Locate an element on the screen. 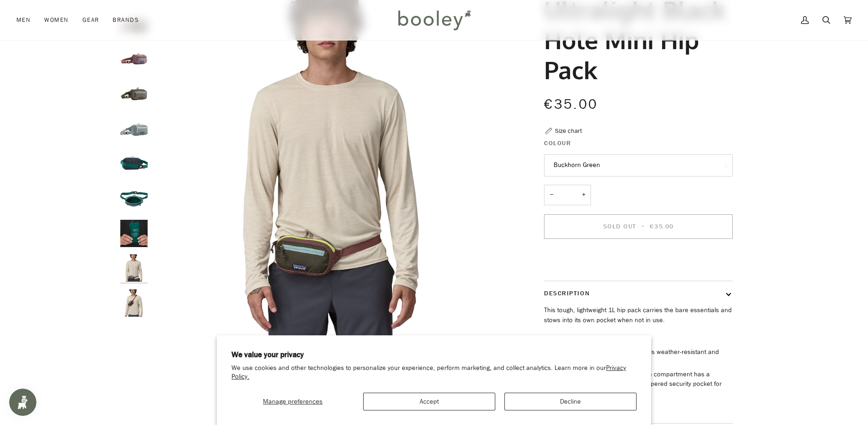 This screenshot has width=868, height=425. span: Sold Out is located at coordinates (619, 226).